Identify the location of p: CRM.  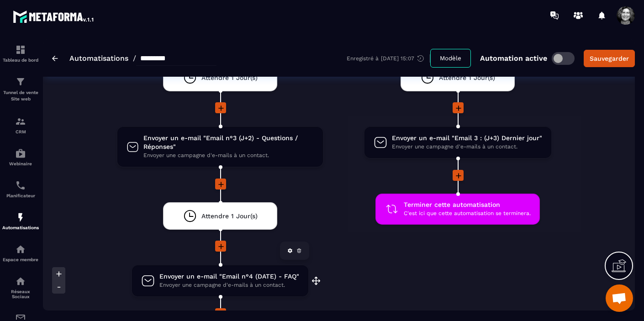
(20, 132).